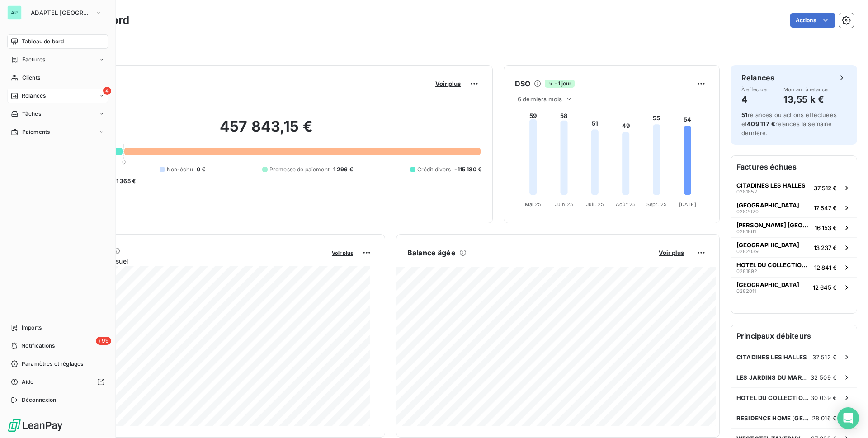 The image size is (868, 438). What do you see at coordinates (38, 346) in the screenshot?
I see `span: Notifications` at bounding box center [38, 346].